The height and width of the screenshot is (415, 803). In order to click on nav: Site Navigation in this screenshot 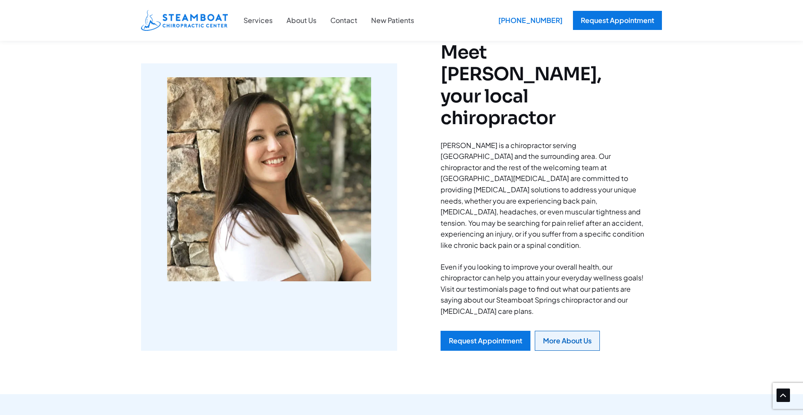, I will do `click(329, 20)`.